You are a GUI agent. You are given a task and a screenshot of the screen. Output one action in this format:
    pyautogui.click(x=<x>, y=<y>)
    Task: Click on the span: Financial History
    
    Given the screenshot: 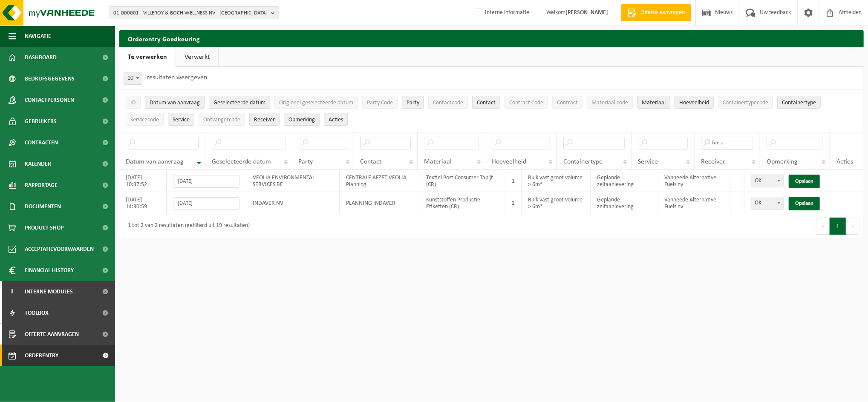 What is the action you would take?
    pyautogui.click(x=49, y=271)
    